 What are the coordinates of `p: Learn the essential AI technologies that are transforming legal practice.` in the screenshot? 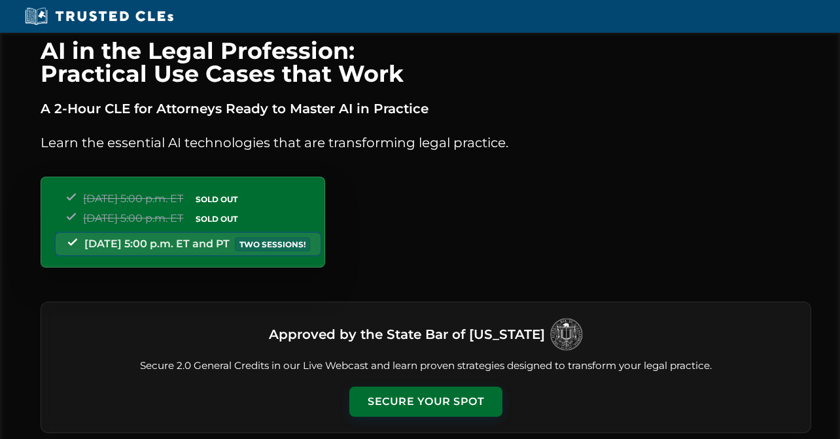 It's located at (426, 143).